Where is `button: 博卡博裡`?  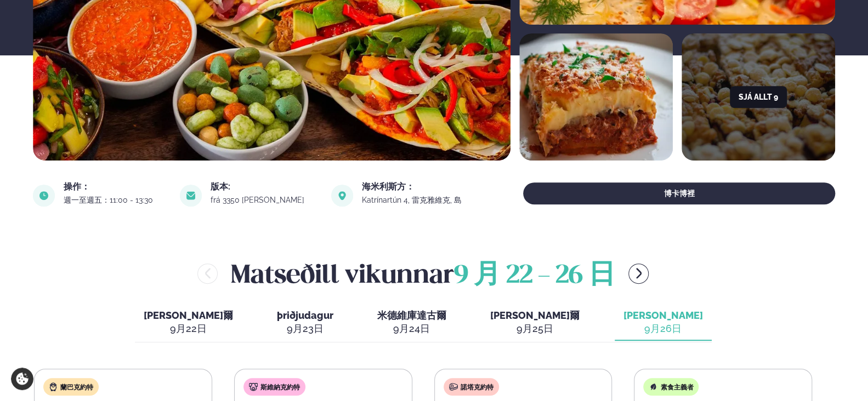 button: 博卡博裡 is located at coordinates (678, 193).